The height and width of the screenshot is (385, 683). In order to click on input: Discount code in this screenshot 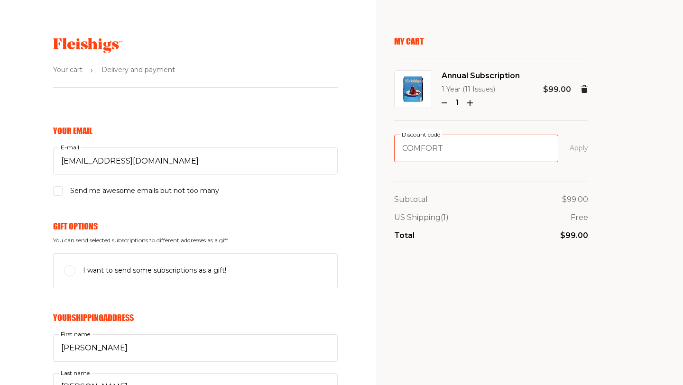, I will do `click(476, 148)`.